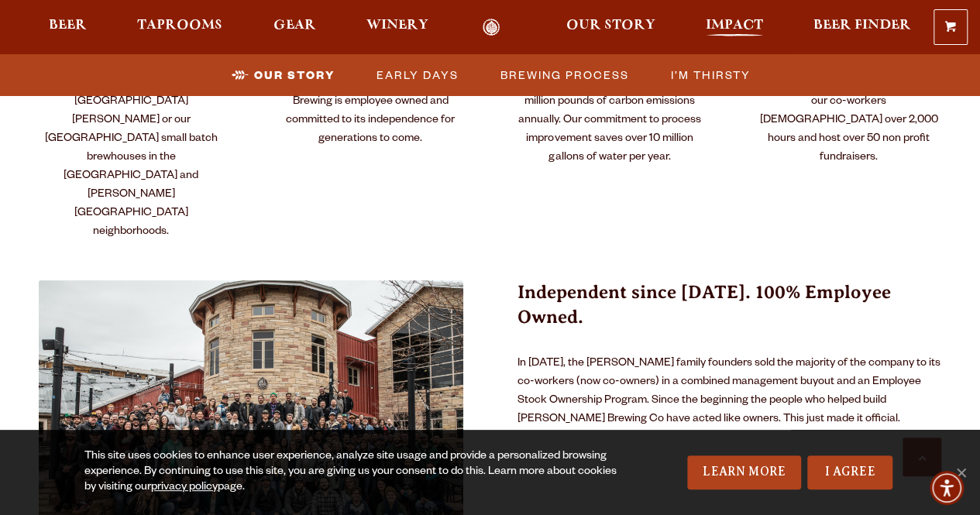 The image size is (980, 515). I want to click on span: Taprooms, so click(180, 26).